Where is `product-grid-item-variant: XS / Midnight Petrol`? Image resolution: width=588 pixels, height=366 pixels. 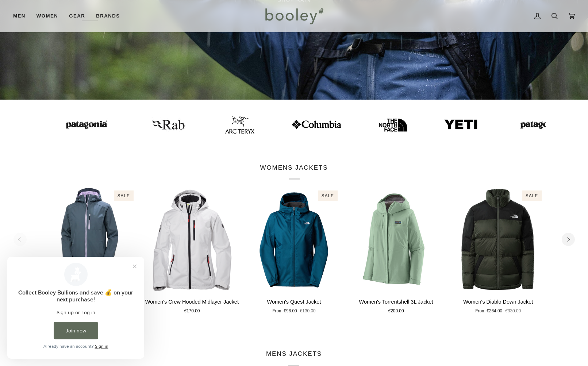 product-grid-item-variant: XS / Midnight Petrol is located at coordinates (294, 239).